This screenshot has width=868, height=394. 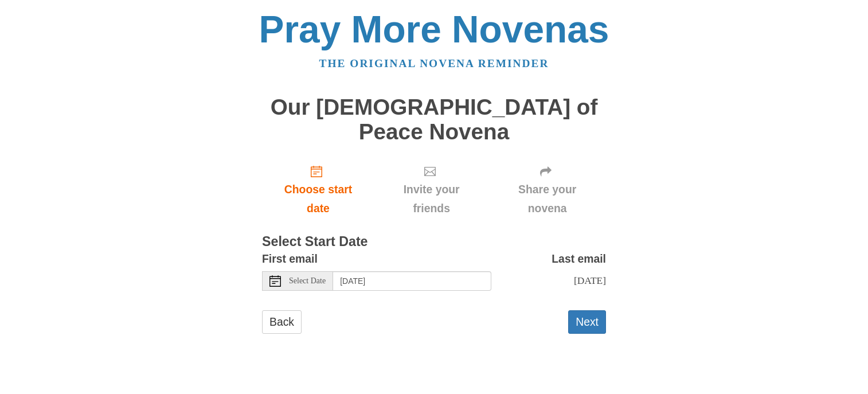 I want to click on a: Pray More Novenas, so click(x=434, y=29).